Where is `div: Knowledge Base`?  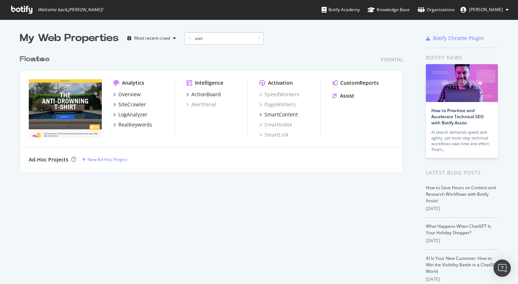 div: Knowledge Base is located at coordinates (389, 10).